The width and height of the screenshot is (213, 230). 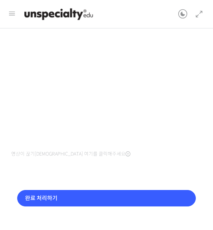 What do you see at coordinates (107, 198) in the screenshot?
I see `input: 완료 처리하기` at bounding box center [107, 198].